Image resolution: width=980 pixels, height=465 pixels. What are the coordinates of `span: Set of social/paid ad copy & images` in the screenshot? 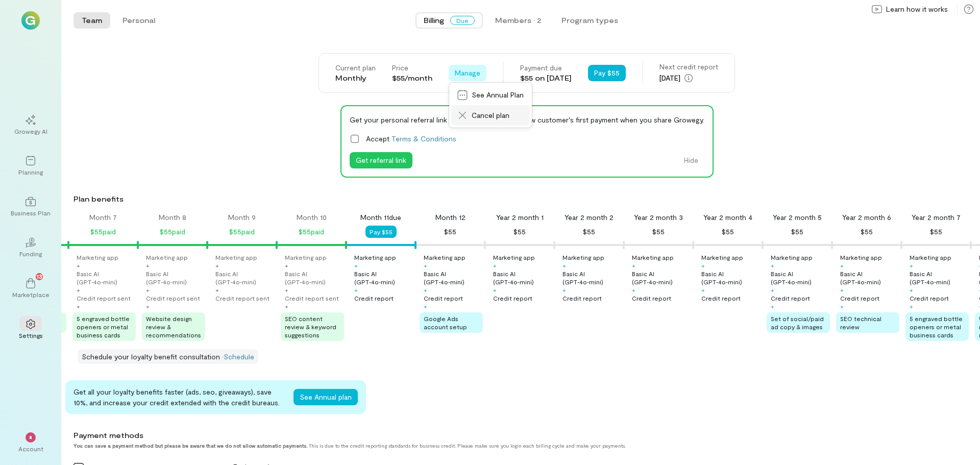 It's located at (797, 322).